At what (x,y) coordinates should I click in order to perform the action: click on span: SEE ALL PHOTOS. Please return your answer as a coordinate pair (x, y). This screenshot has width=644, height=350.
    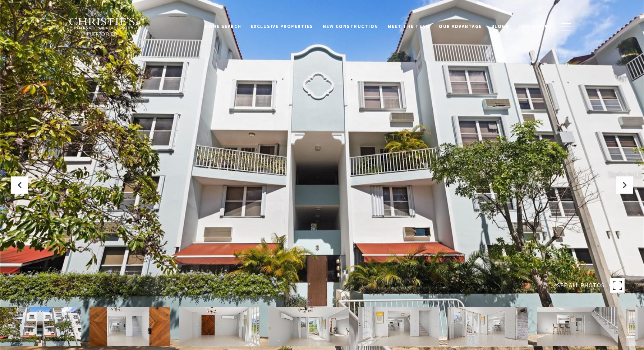
    Looking at the image, I should click on (581, 286).